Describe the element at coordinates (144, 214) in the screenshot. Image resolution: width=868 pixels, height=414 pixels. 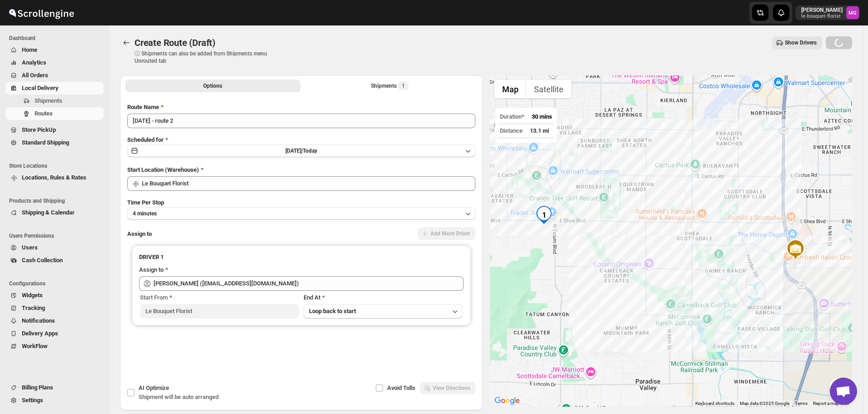
I see `span: 4 minutes` at that location.